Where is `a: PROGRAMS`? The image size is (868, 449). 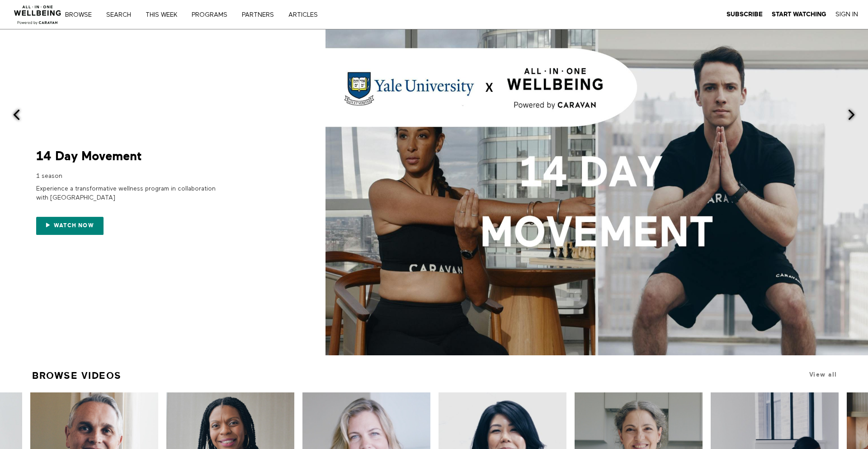 a: PROGRAMS is located at coordinates (213, 15).